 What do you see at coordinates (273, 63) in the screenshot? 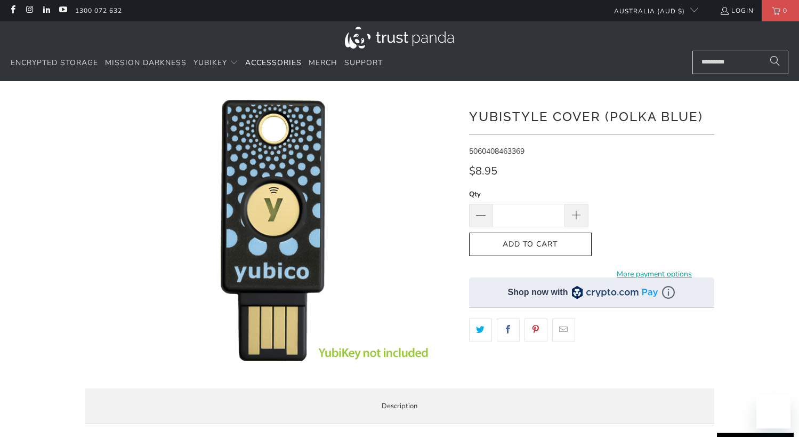
I see `a: Accessories` at bounding box center [273, 63].